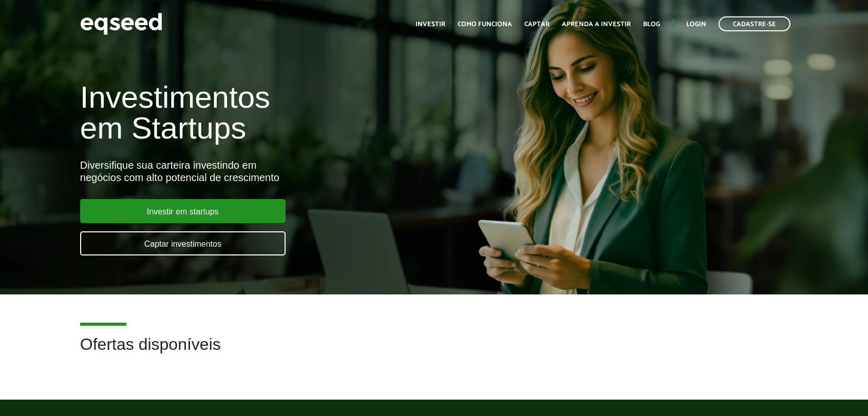  I want to click on a: Captar investimentos, so click(183, 243).